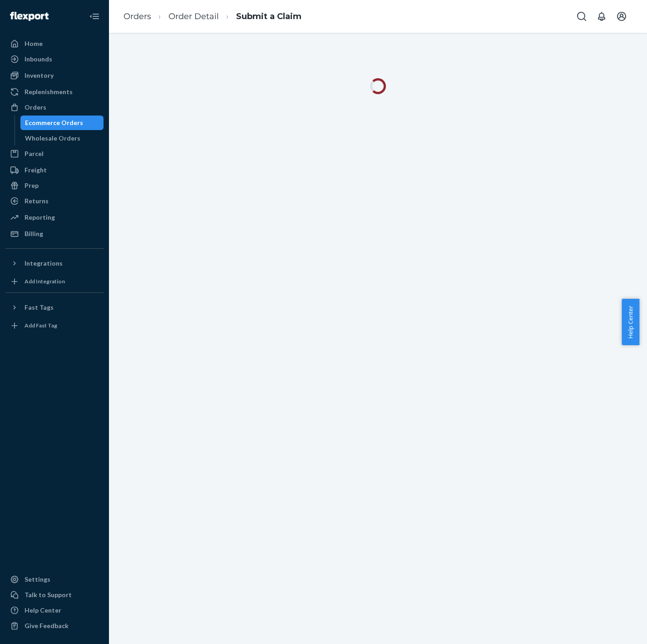  I want to click on a: Inventory, so click(55, 76).